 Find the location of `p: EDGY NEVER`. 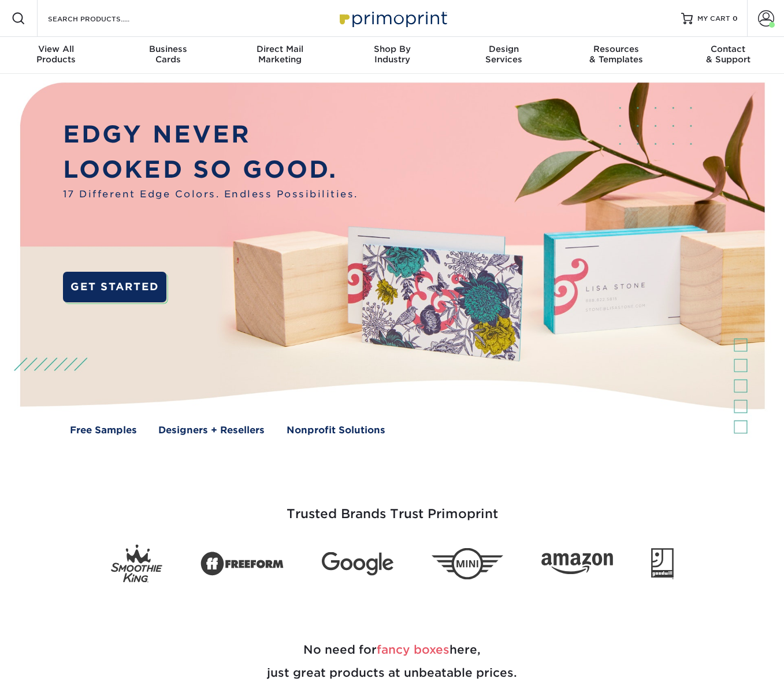

p: EDGY NEVER is located at coordinates (210, 134).